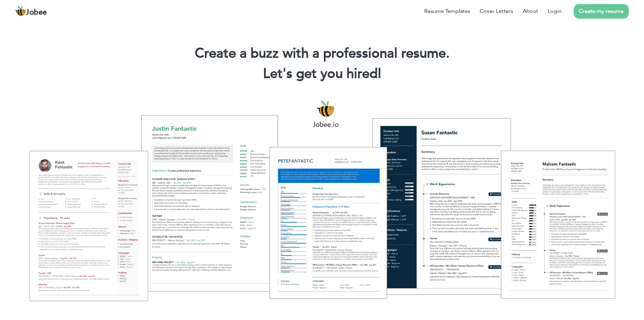 This screenshot has width=644, height=320. Describe the element at coordinates (601, 11) in the screenshot. I see `a: Create my resume` at that location.